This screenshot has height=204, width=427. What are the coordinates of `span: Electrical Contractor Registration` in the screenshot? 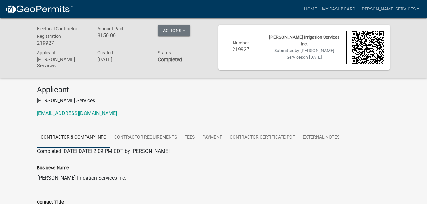 It's located at (57, 32).